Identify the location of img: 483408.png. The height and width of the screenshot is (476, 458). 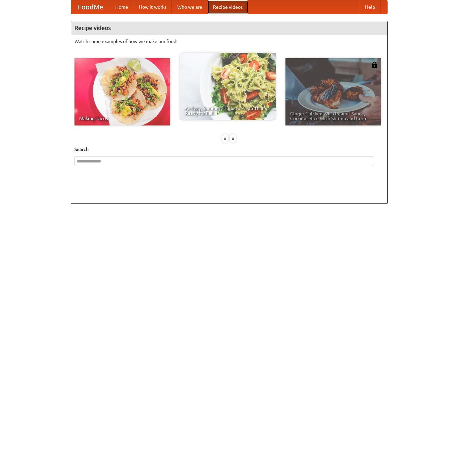
(374, 65).